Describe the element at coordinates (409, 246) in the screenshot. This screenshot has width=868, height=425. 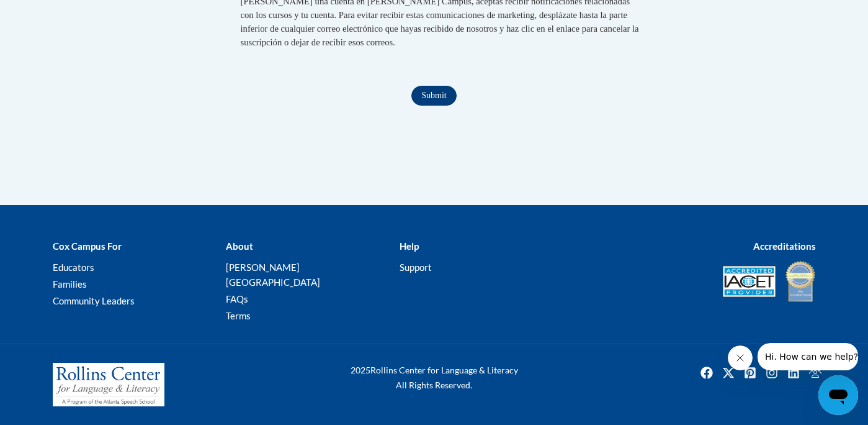
I see `b: Help` at that location.